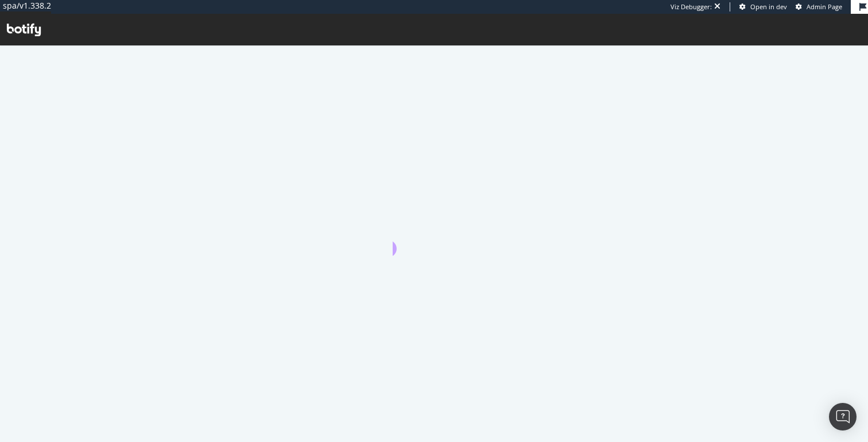 The height and width of the screenshot is (442, 868). Describe the element at coordinates (824, 6) in the screenshot. I see `span: Admin Page` at that location.